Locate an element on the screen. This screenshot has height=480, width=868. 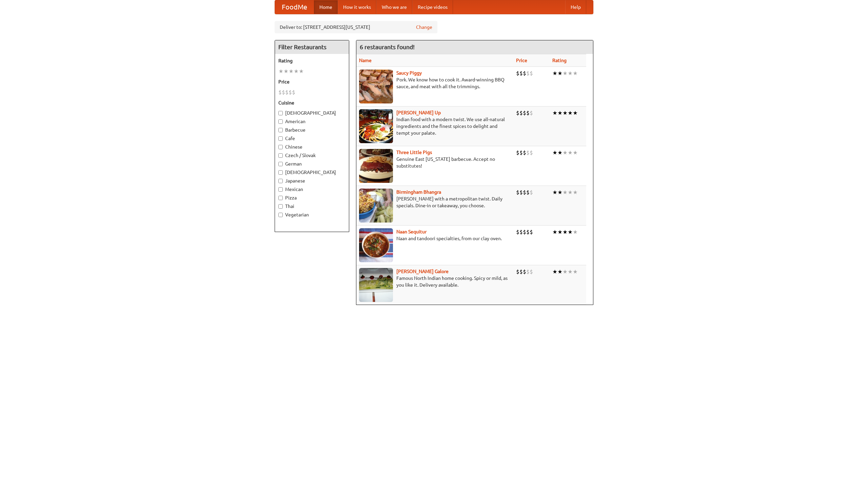
input: Barbecue is located at coordinates (281, 130).